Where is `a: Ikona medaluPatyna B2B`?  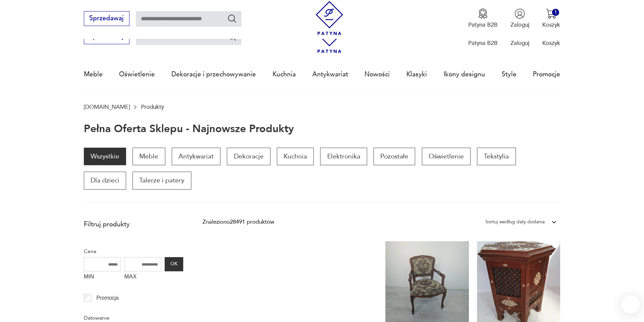 a: Ikona medaluPatyna B2B is located at coordinates (482, 19).